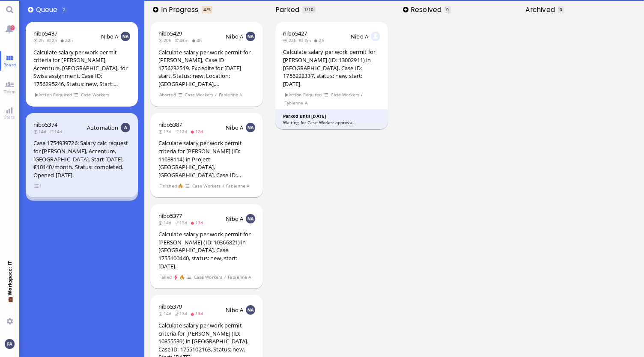 The image size is (644, 357). Describe the element at coordinates (207, 9) in the screenshot. I see `span: In progress is overloaded` at that location.